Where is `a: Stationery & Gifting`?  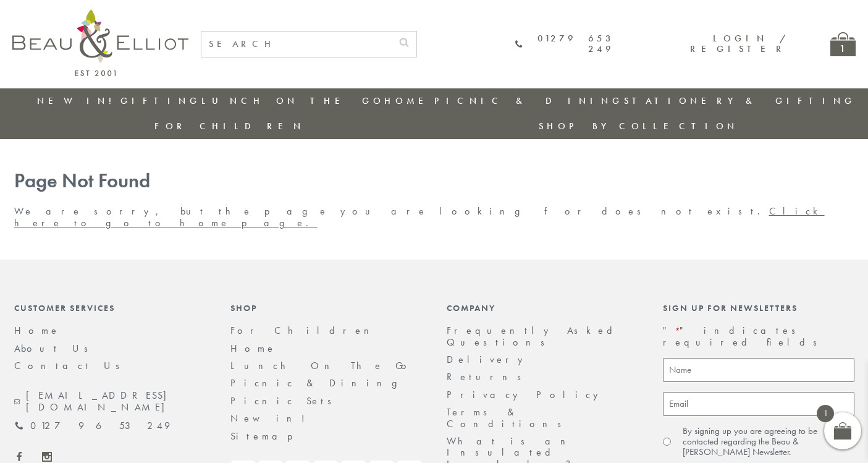 a: Stationery & Gifting is located at coordinates (740, 101).